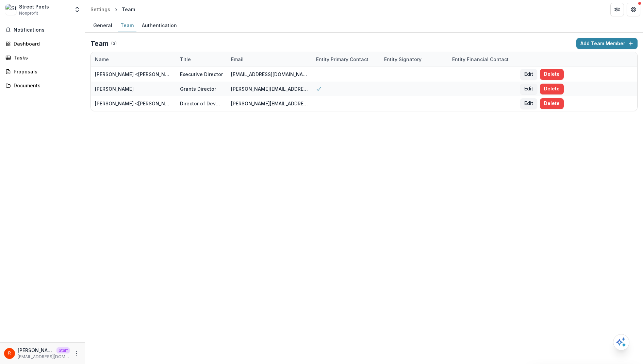  What do you see at coordinates (159, 25) in the screenshot?
I see `div: Authentication` at bounding box center [159, 25].